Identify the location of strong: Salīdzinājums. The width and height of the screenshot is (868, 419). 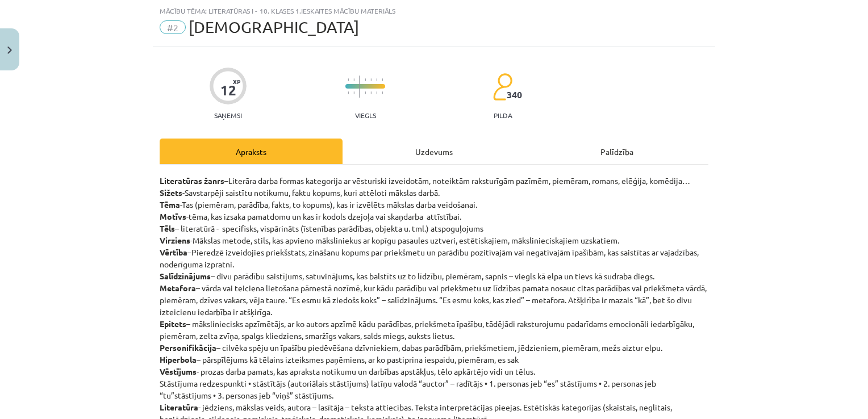
(185, 276).